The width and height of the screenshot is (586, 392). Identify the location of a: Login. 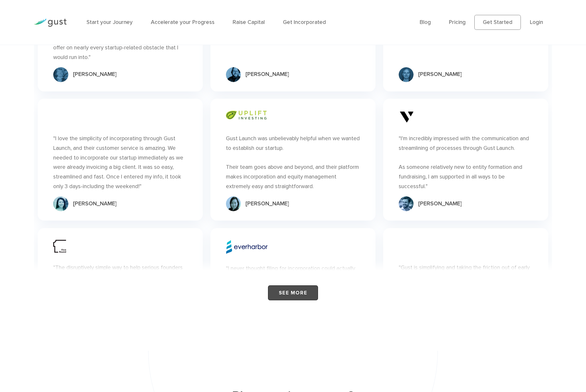
(536, 22).